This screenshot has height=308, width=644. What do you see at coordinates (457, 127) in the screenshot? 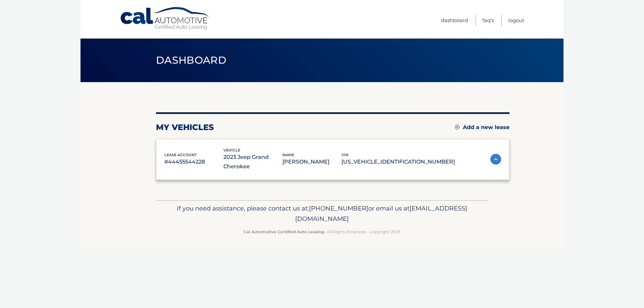
I see `img: add.svg` at bounding box center [457, 127].